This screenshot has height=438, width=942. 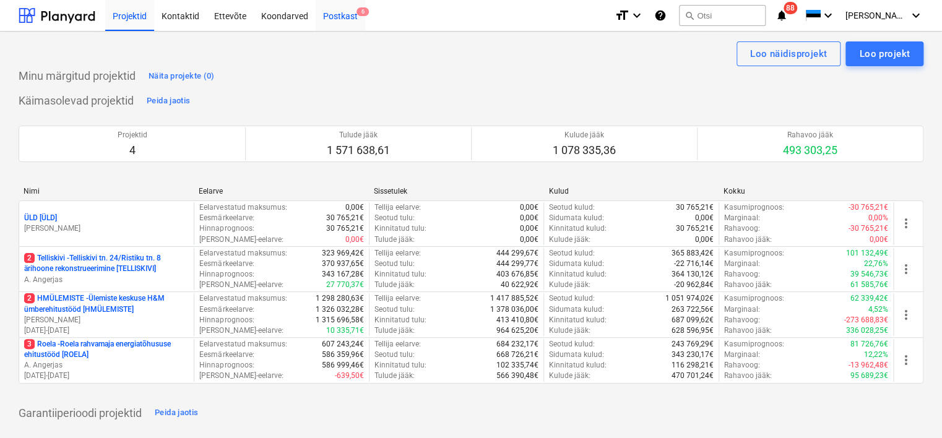 What do you see at coordinates (754, 298) in the screenshot?
I see `p: Kasumiprognoos :` at bounding box center [754, 298].